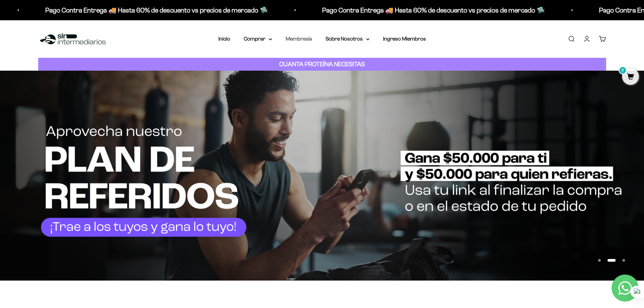 The image size is (644, 308). Describe the element at coordinates (630, 77) in the screenshot. I see `a: 0` at that location.